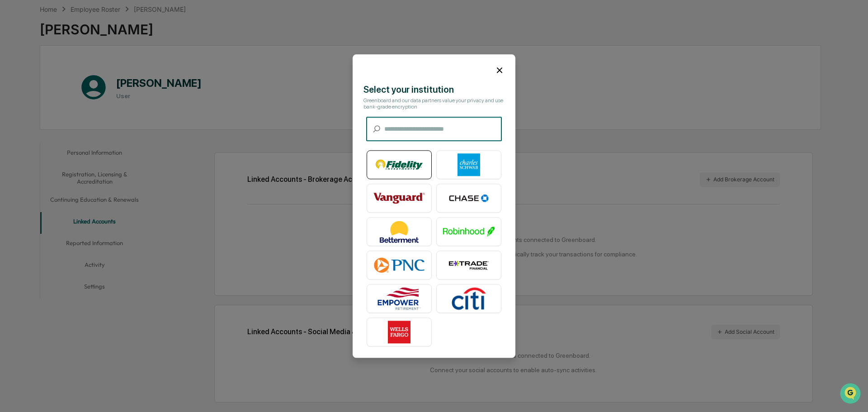  Describe the element at coordinates (11, 11) in the screenshot. I see `img: f2157a4c-a0d3-4daa-907e-bb6f0de503a5-1751232295721` at that location.